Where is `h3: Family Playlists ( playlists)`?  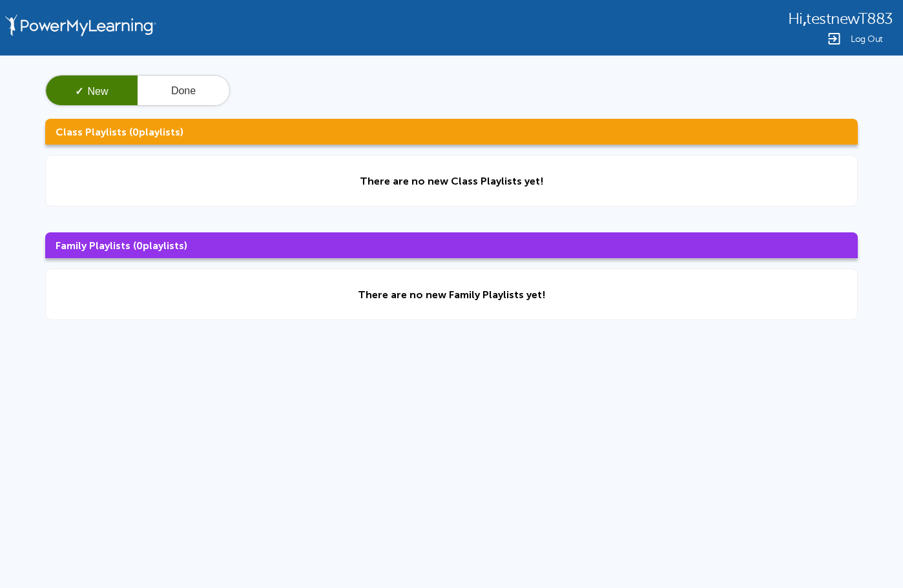 h3: Family Playlists ( playlists) is located at coordinates (452, 245).